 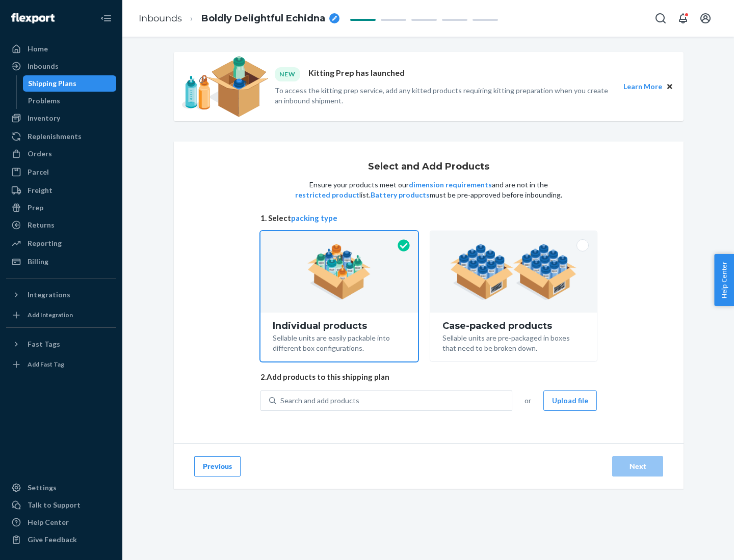 I want to click on div: Problems, so click(x=43, y=101).